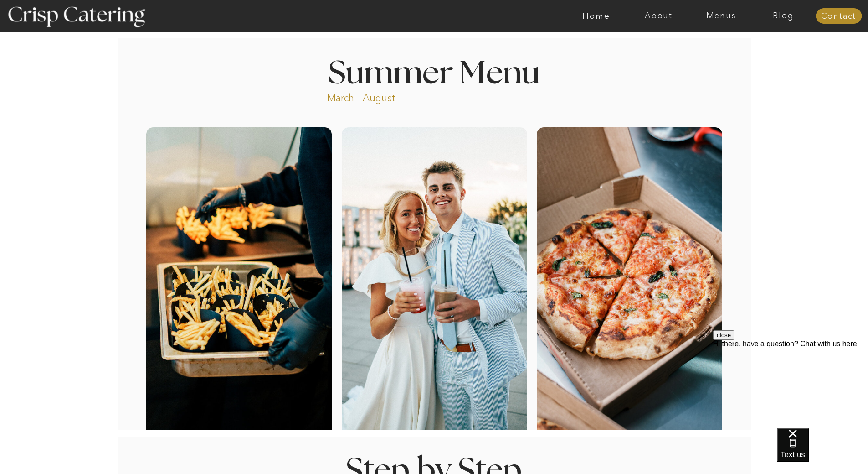 The width and height of the screenshot is (868, 474). What do you see at coordinates (596, 16) in the screenshot?
I see `nav: Home` at bounding box center [596, 16].